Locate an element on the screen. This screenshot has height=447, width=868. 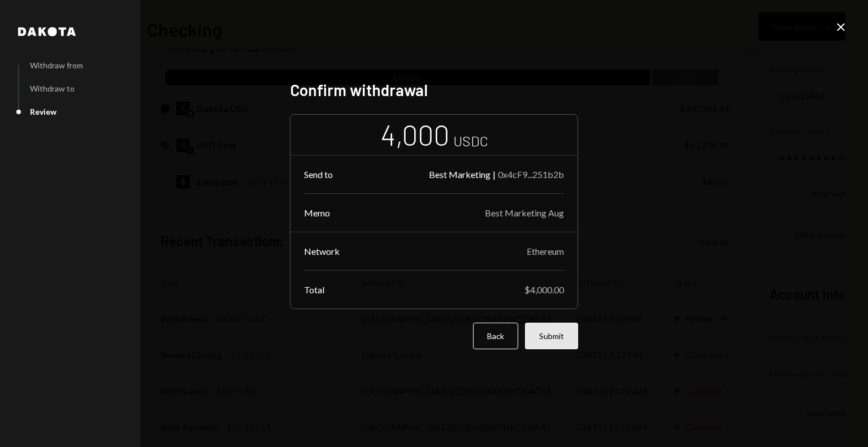
div: Best Marketing Aug is located at coordinates (525, 213).